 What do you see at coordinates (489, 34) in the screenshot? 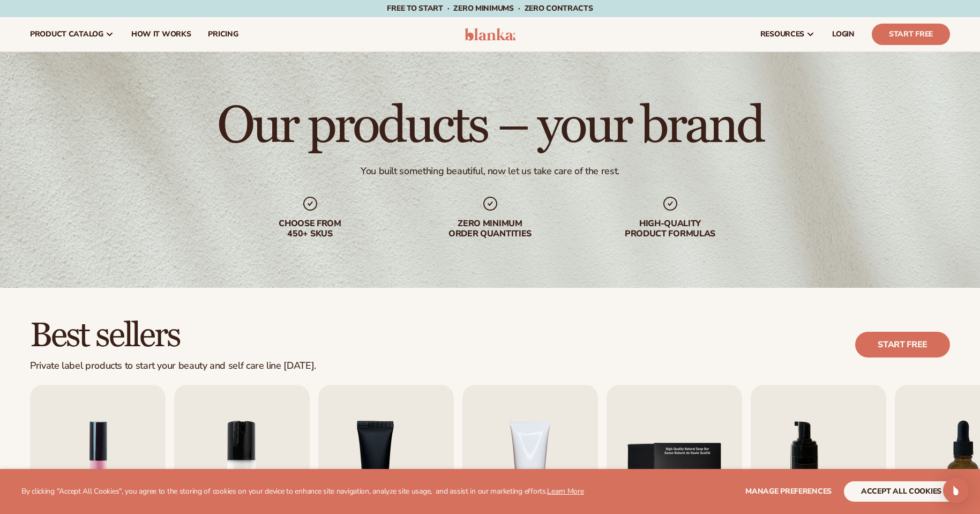
I see `a: logo` at bounding box center [489, 34].